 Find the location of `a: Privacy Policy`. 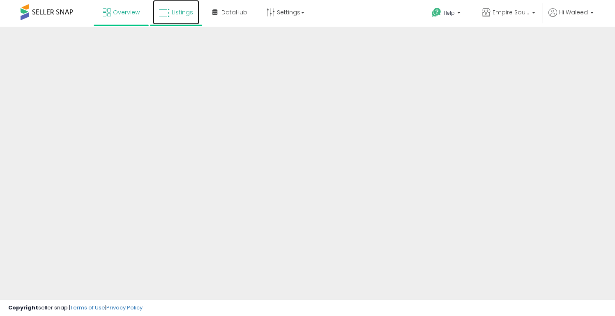

a: Privacy Policy is located at coordinates (124, 307).